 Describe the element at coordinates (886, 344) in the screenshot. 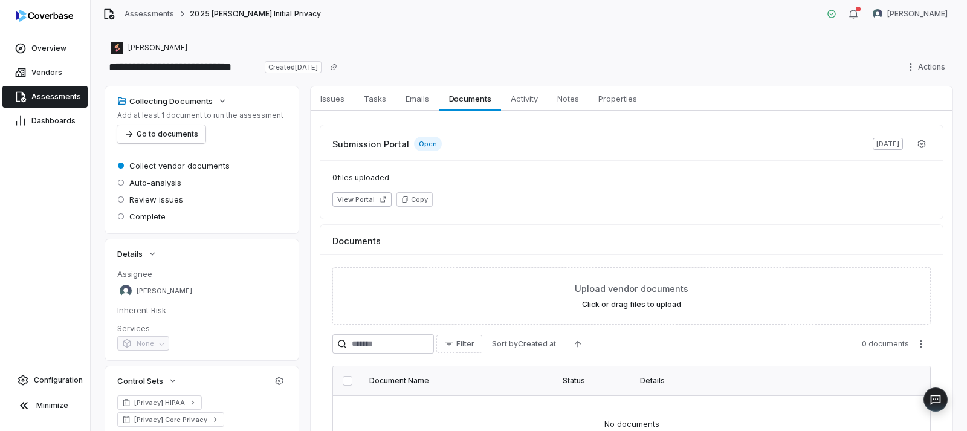

I see `span: 0 documents` at that location.